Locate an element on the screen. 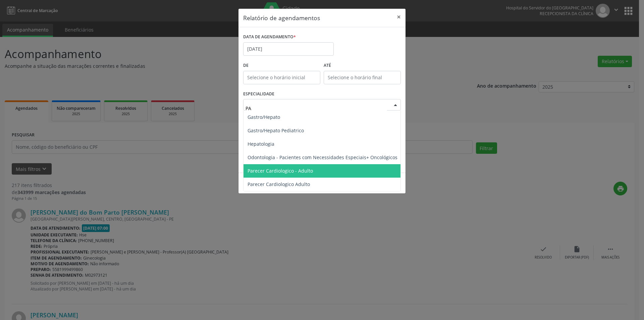  button: Close is located at coordinates (399, 17).